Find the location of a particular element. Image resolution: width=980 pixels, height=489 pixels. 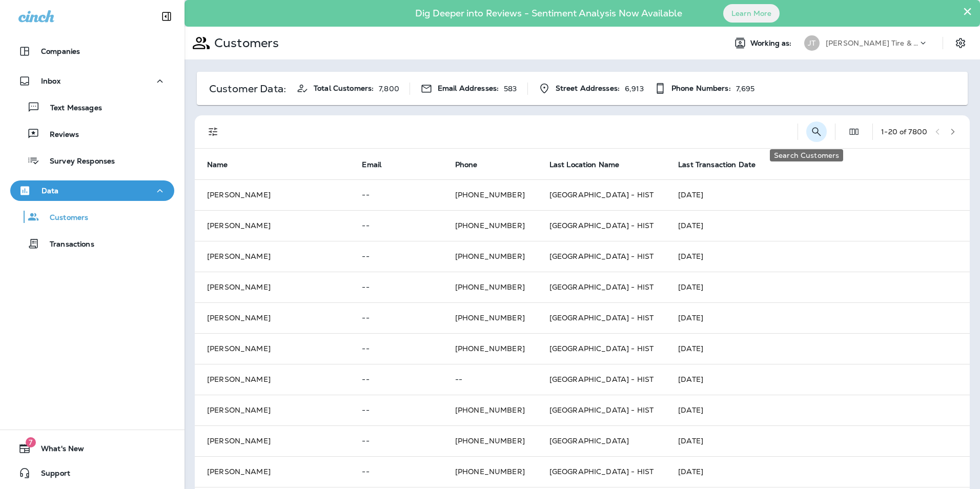

p: 7,800 is located at coordinates (389, 88).